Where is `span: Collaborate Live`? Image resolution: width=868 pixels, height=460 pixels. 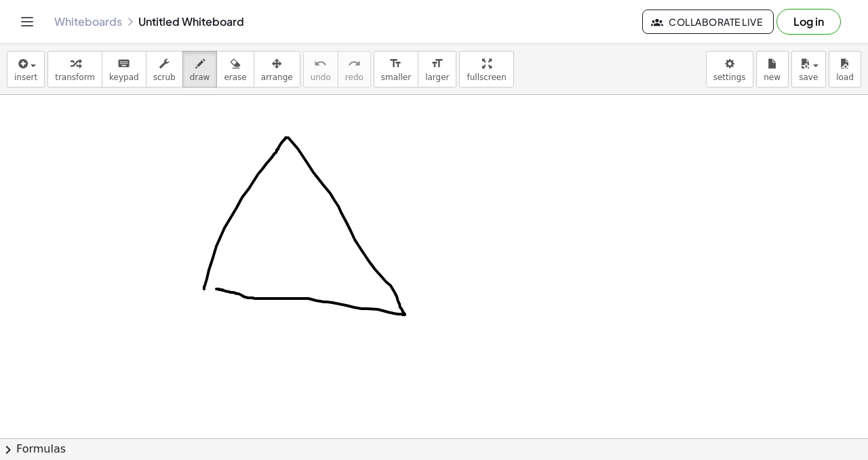 span: Collaborate Live is located at coordinates (708, 22).